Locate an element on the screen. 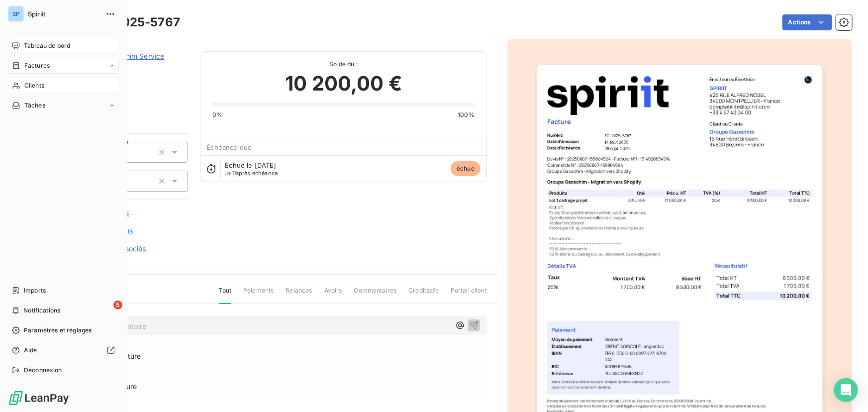 The width and height of the screenshot is (868, 412). span: 10 200,00 € is located at coordinates (343, 84).